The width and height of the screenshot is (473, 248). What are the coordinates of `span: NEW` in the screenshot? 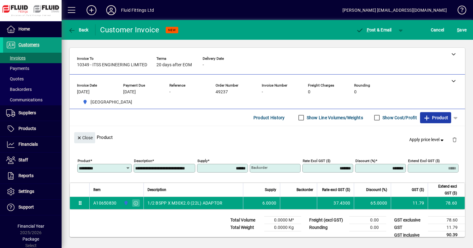 It's located at (172, 30).